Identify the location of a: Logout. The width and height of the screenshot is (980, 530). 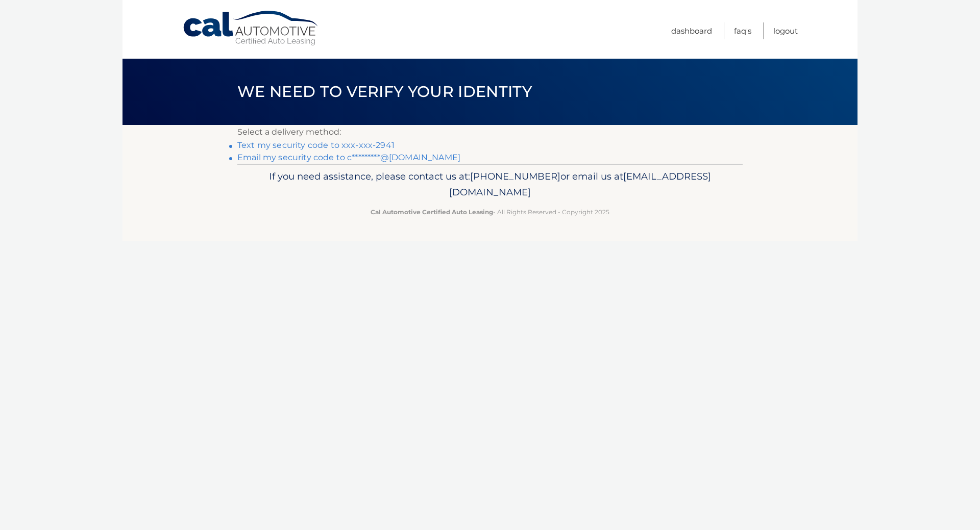
(786, 31).